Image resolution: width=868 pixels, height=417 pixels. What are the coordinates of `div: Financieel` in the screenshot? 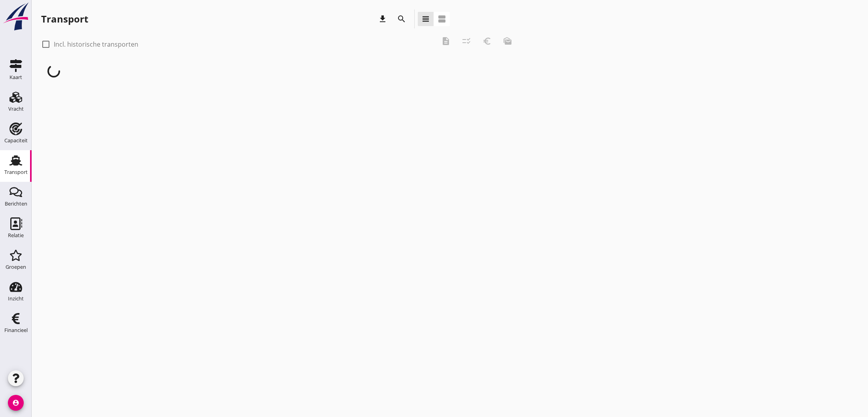 It's located at (16, 330).